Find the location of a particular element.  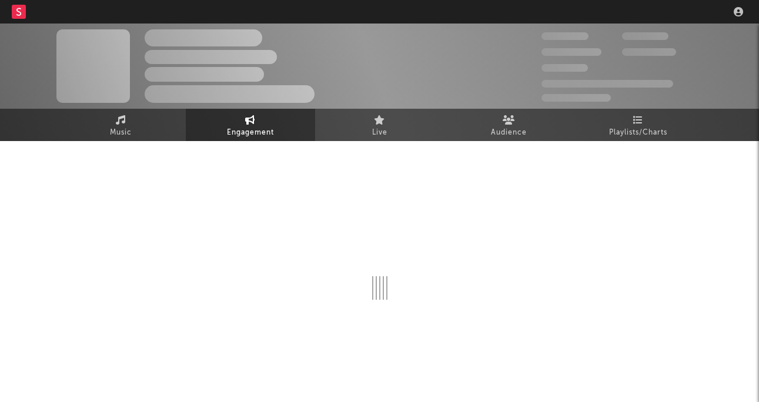

a: Audience is located at coordinates (509, 125).